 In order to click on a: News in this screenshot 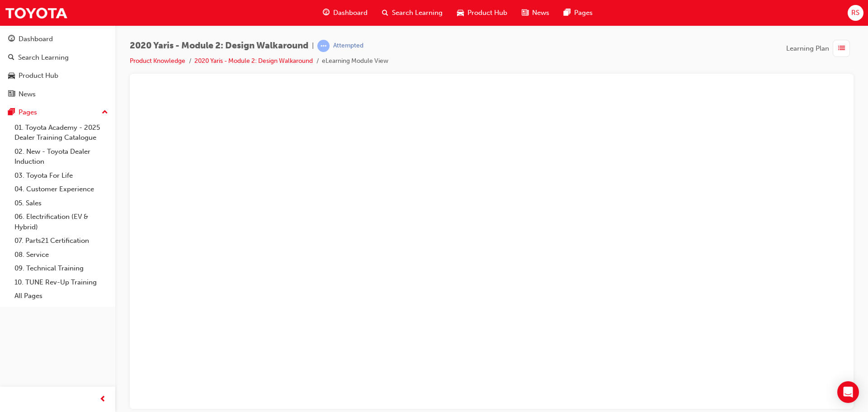, I will do `click(58, 94)`.